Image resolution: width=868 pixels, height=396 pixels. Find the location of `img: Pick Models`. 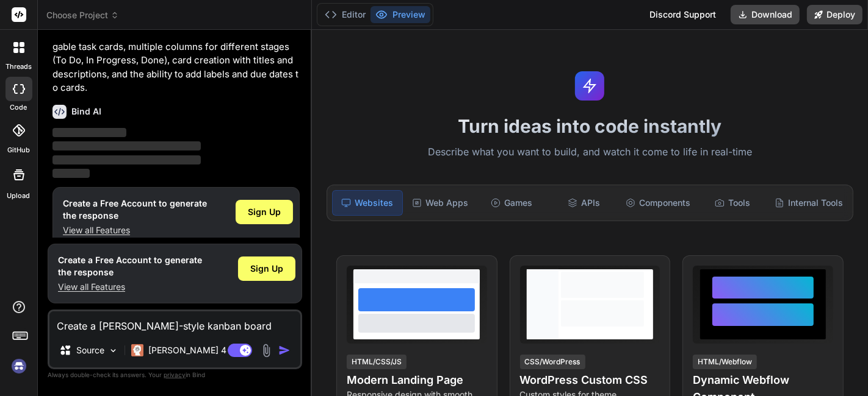

img: Pick Models is located at coordinates (113, 350).